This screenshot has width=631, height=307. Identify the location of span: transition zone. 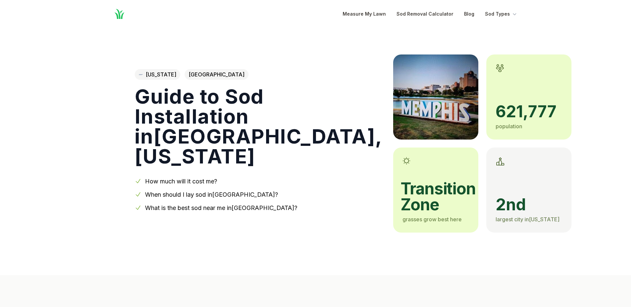
(435, 197).